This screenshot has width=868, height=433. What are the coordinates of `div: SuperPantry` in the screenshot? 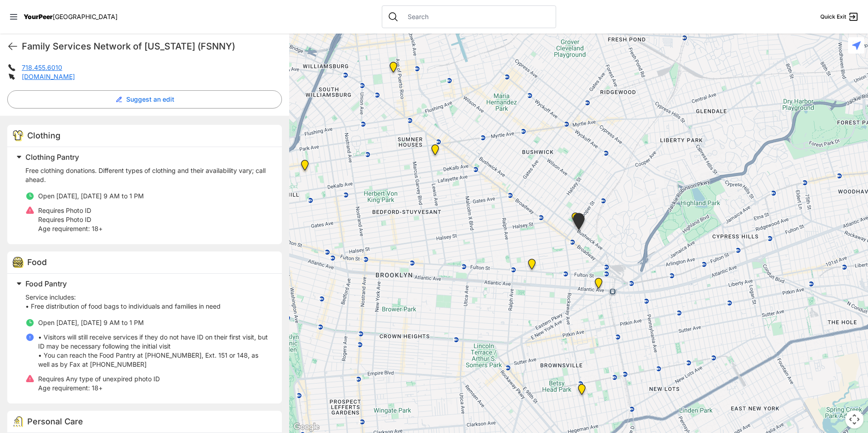 It's located at (532, 266).